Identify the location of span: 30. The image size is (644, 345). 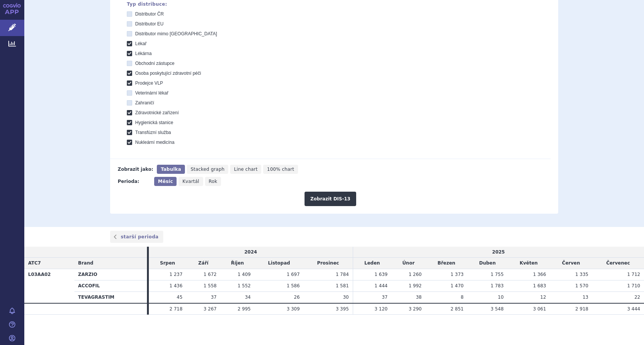
(346, 297).